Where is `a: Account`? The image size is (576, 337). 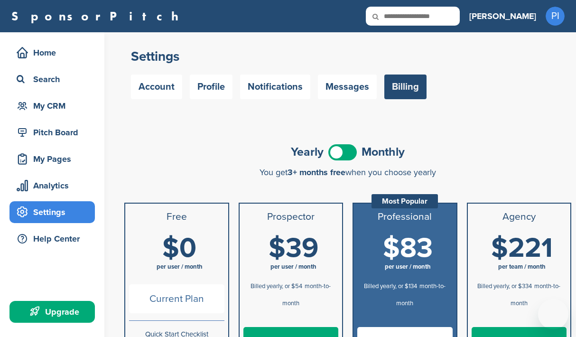 a: Account is located at coordinates (157, 87).